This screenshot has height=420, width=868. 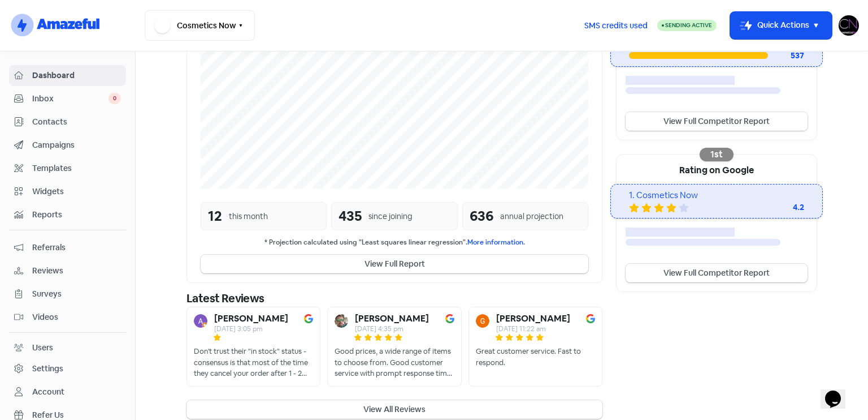 What do you see at coordinates (200, 26) in the screenshot?
I see `button: Cosmetics Now` at bounding box center [200, 26].